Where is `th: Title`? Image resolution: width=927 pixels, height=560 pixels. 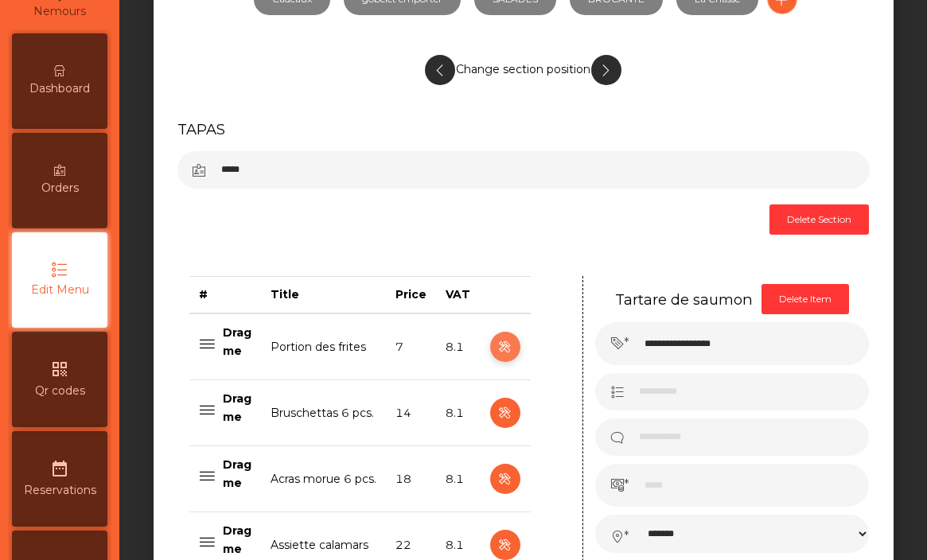
th: Title is located at coordinates (323, 295).